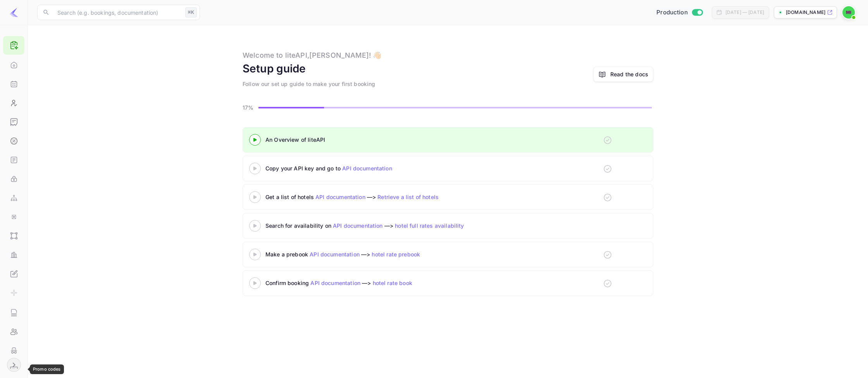 Image resolution: width=868 pixels, height=378 pixels. I want to click on a: Integrations, so click(13, 217).